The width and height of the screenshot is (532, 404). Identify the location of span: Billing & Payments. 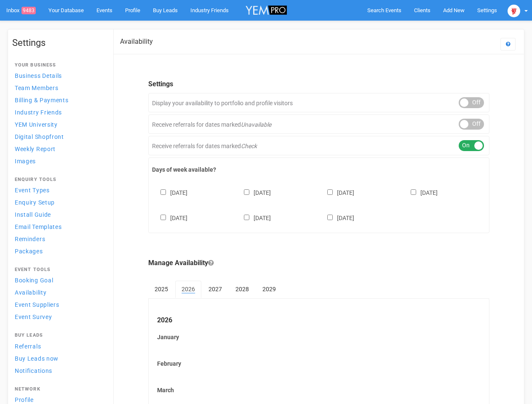
(42, 100).